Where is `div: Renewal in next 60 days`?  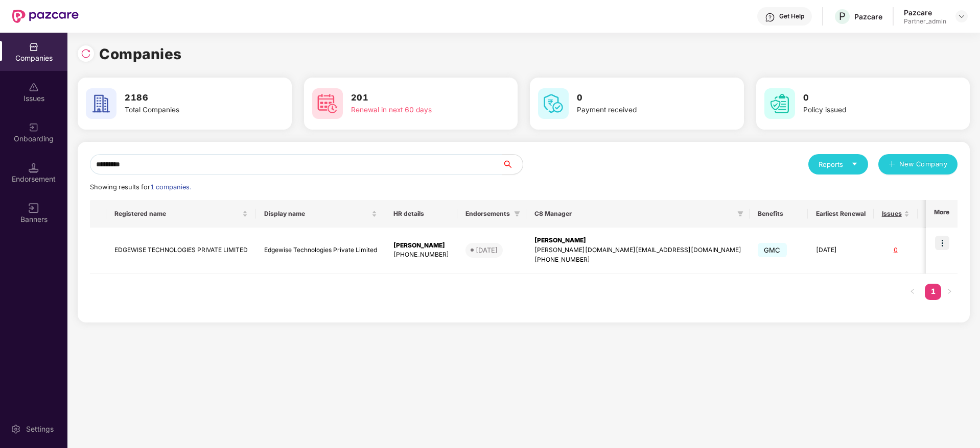 div: Renewal in next 60 days is located at coordinates (415, 110).